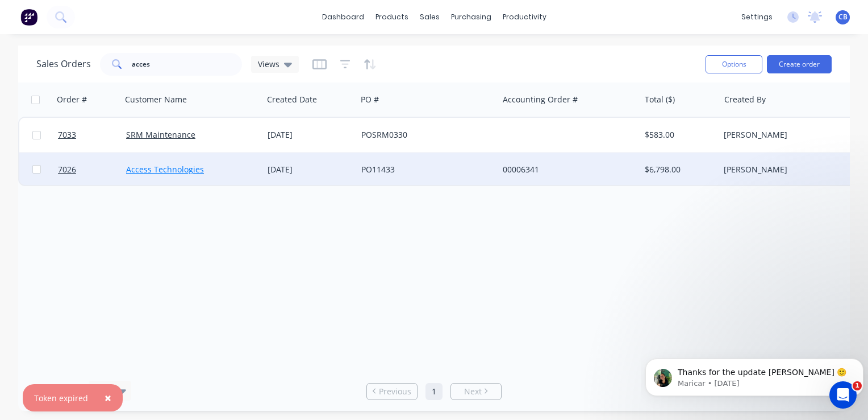  Describe the element at coordinates (540, 100) in the screenshot. I see `div: Accounting Order #` at that location.